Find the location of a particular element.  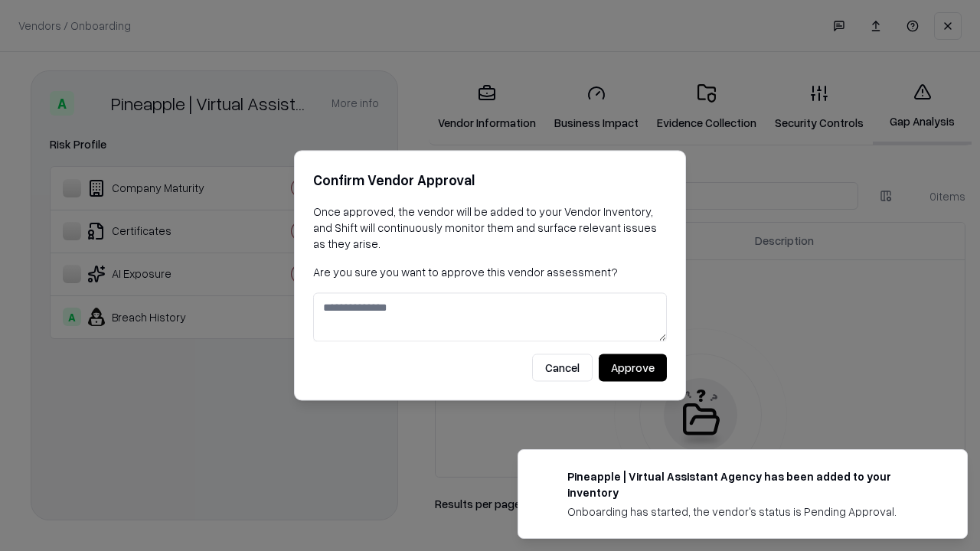

p: Are you sure you want to approve this vendor assessment? is located at coordinates (490, 271).